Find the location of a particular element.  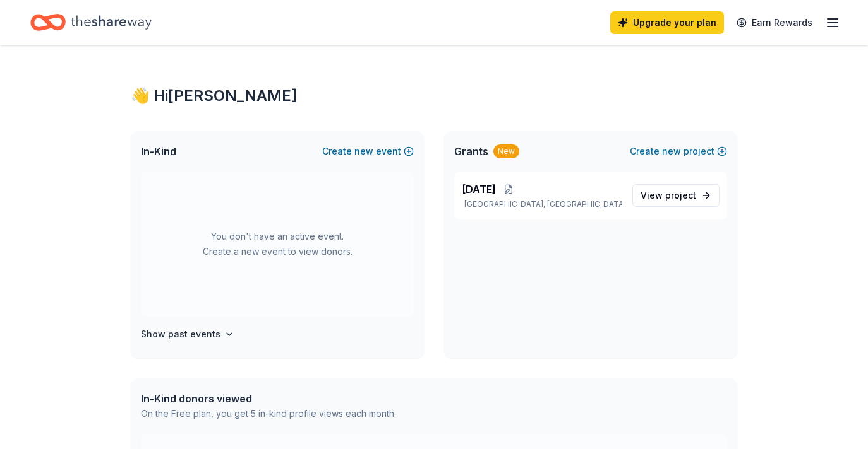

h4: Show past events is located at coordinates (180, 334).